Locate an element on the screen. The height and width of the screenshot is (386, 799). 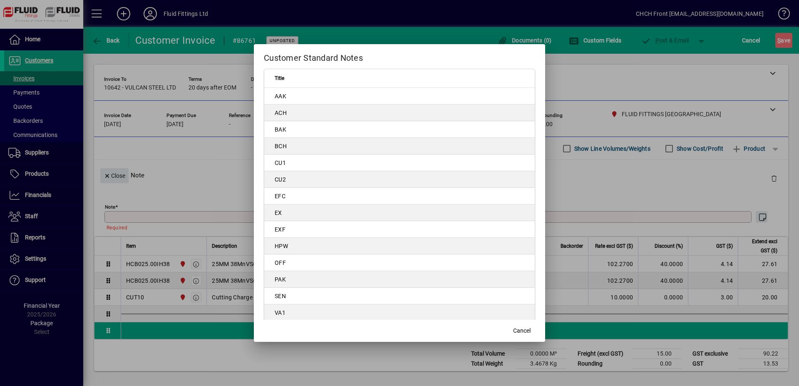
td: HPW is located at coordinates (400, 246).